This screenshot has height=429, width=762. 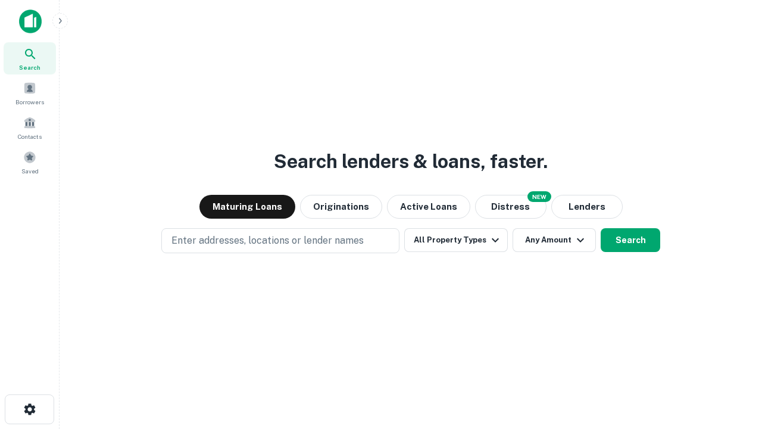 I want to click on a: Search, so click(x=30, y=58).